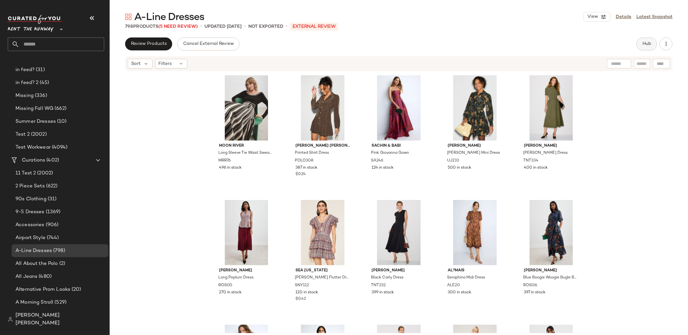 This screenshot has width=688, height=335. Describe the element at coordinates (25, 96) in the screenshot. I see `span: Missing` at that location.